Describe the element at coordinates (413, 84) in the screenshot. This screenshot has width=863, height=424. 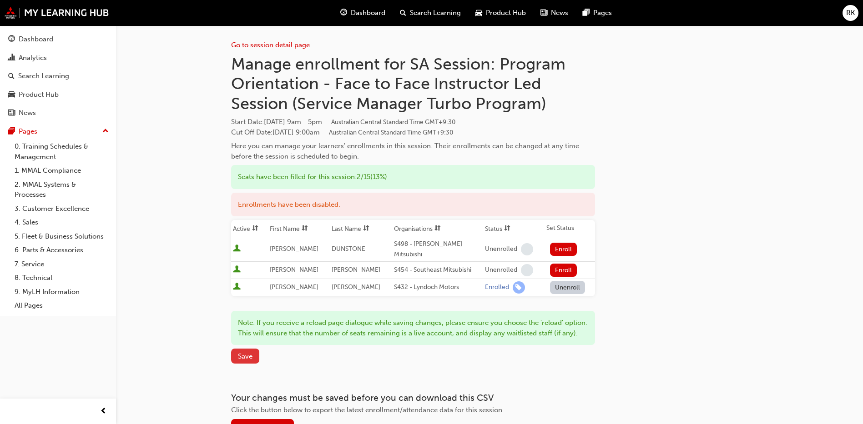
I see `h1: Manage enrollment for SA Session: Program Orientation - Face to Face Instructor Led Session (Serv...` at that location.